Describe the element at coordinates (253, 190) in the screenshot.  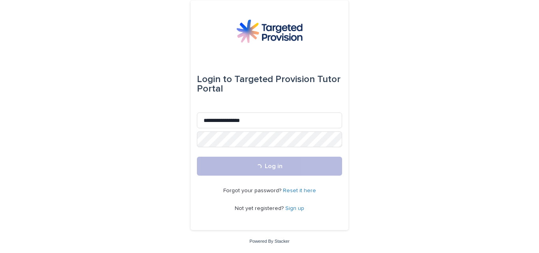
I see `span: Forgot your password?` at that location.